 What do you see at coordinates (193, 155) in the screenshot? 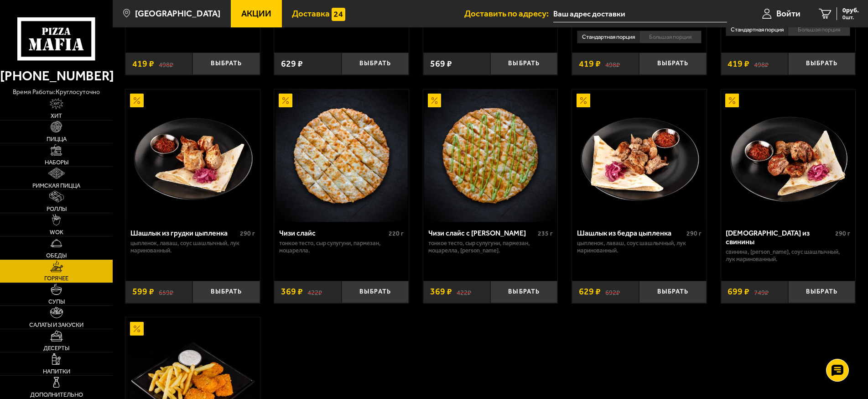
I see `a: АкционныйШашлык из грудки цыпленка` at bounding box center [193, 155].